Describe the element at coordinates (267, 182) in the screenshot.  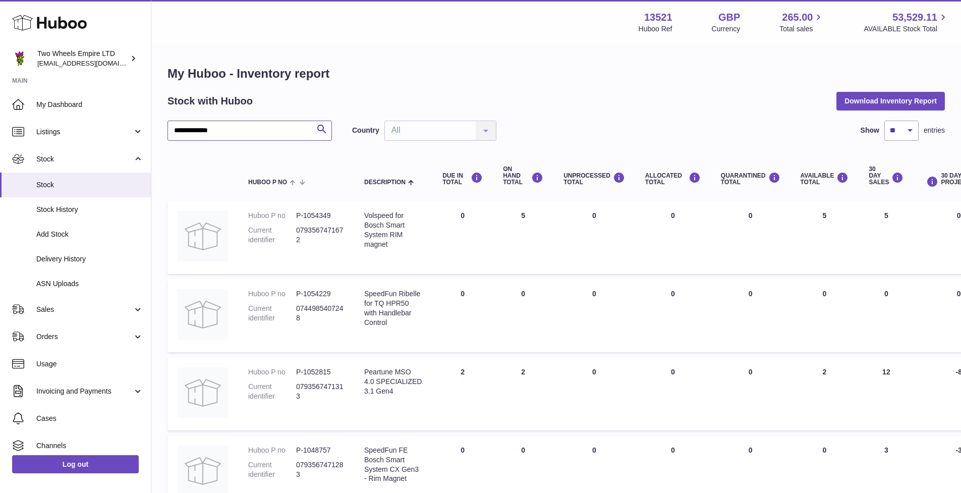
I see `span: Huboo P no` at that location.